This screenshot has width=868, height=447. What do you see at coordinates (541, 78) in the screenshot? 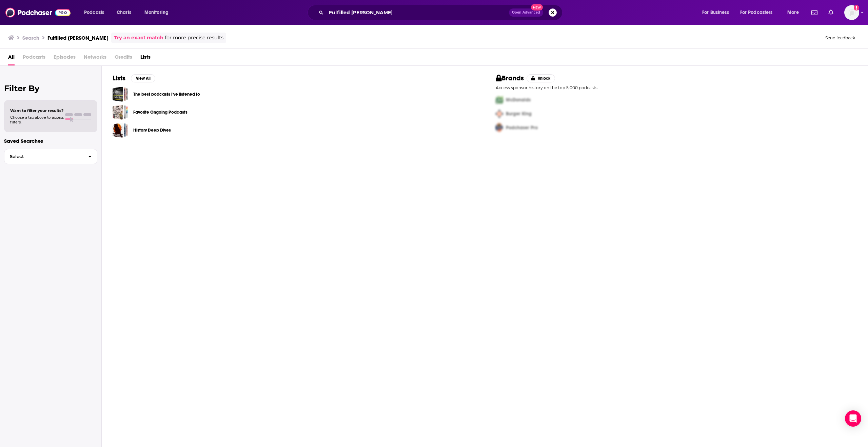
I see `button: Unlock` at bounding box center [541, 78].